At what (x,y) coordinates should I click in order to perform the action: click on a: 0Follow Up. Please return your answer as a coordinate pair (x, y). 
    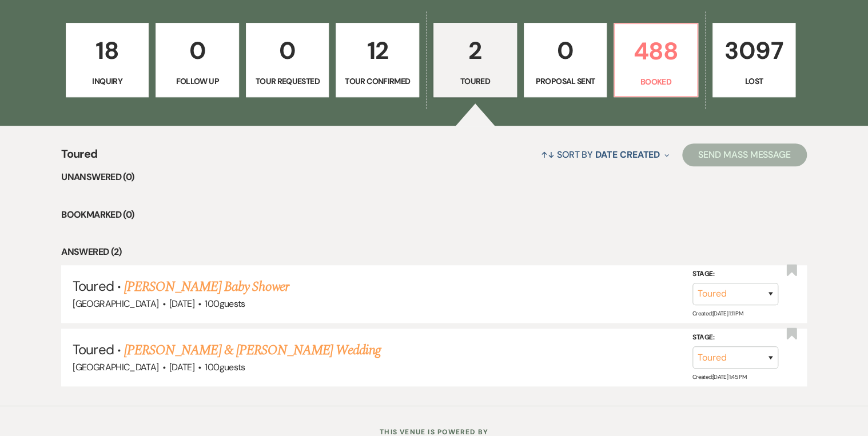
    Looking at the image, I should click on (197, 60).